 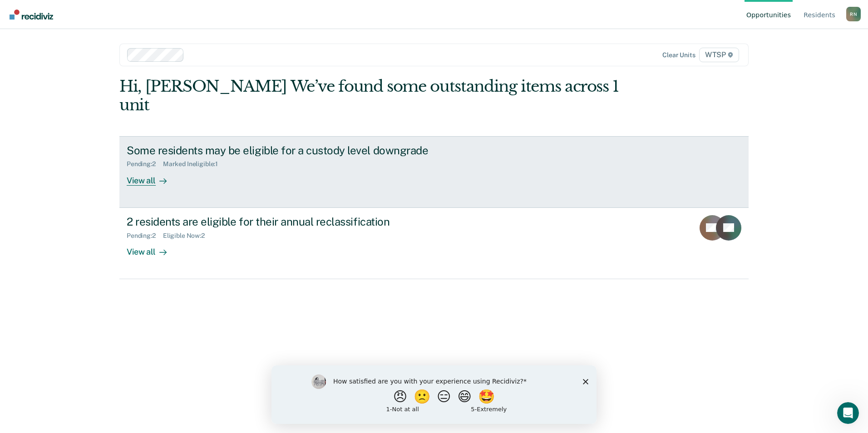 What do you see at coordinates (286, 150) in the screenshot?
I see `div: Some residents may be eligible for a custody level downgrade` at bounding box center [286, 150].